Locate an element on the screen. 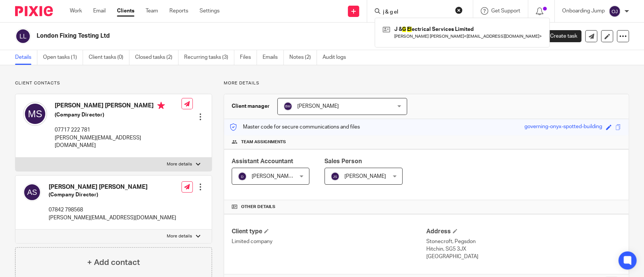 This screenshot has width=644, height=277. p: Stonecroft, Pegsdon is located at coordinates (523, 242).